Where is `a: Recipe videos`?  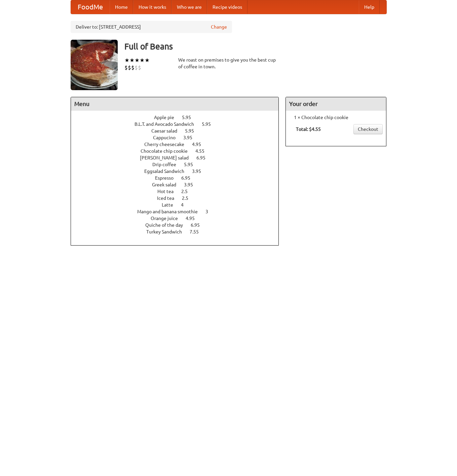
a: Recipe videos is located at coordinates (227, 7).